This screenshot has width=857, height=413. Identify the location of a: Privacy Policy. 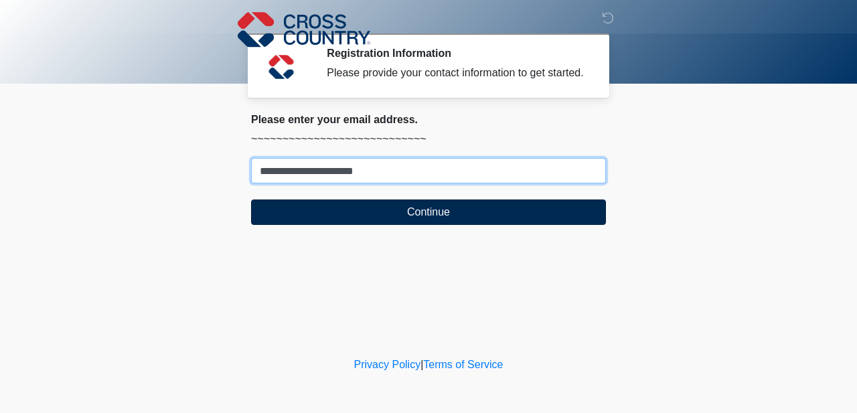
(388, 364).